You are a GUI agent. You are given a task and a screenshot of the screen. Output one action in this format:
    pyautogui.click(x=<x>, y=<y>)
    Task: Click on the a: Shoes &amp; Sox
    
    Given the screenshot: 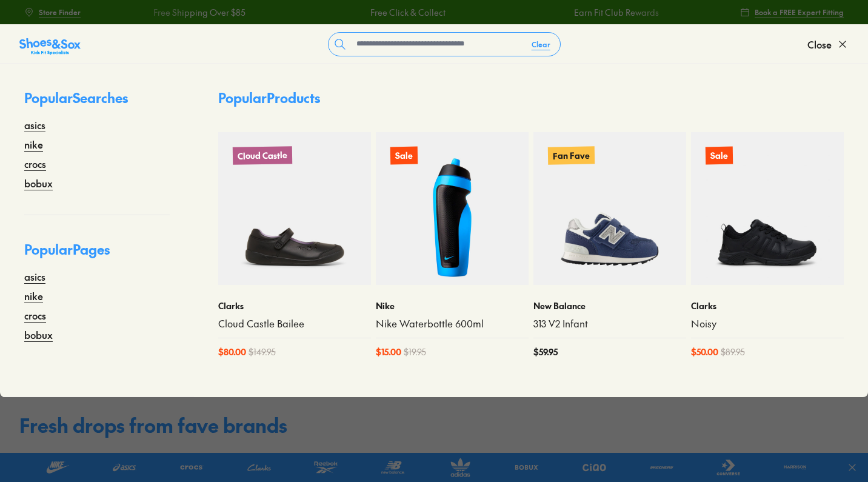 What is the action you would take?
    pyautogui.click(x=49, y=44)
    